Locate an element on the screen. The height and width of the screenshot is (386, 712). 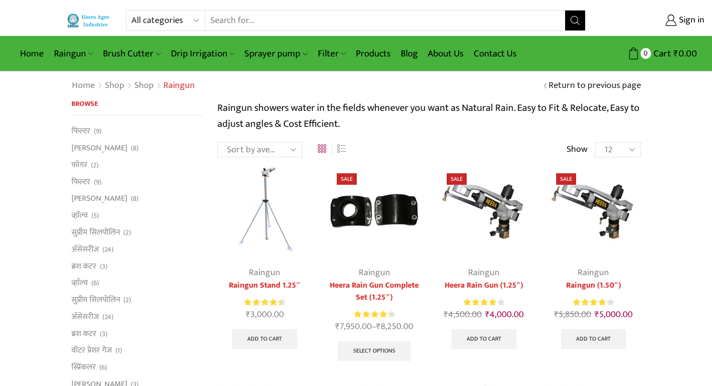
a: वॉटर प्रेशर गेज is located at coordinates (91, 351).